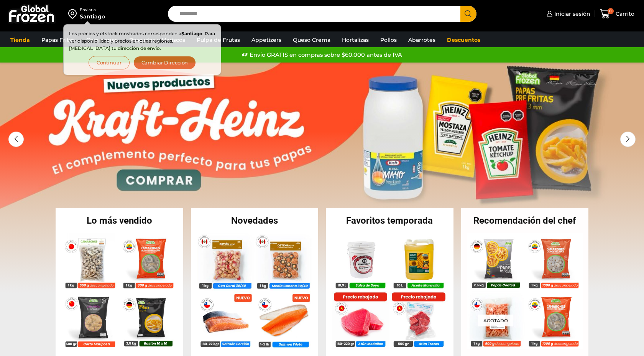 The height and width of the screenshot is (356, 644). I want to click on div: Previous slide, so click(16, 139).